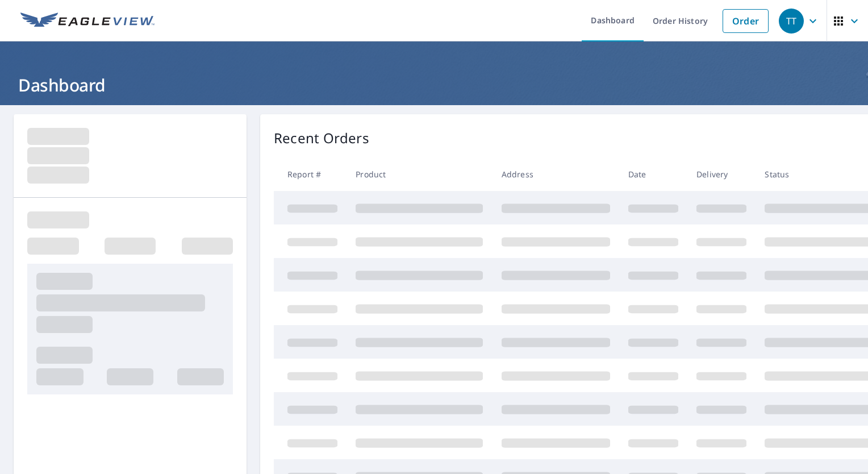 Image resolution: width=868 pixels, height=474 pixels. What do you see at coordinates (434, 85) in the screenshot?
I see `h1: Dashboard` at bounding box center [434, 85].